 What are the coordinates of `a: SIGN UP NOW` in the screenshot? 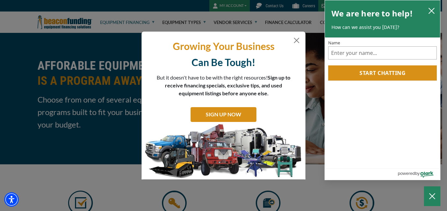 It's located at (223, 114).